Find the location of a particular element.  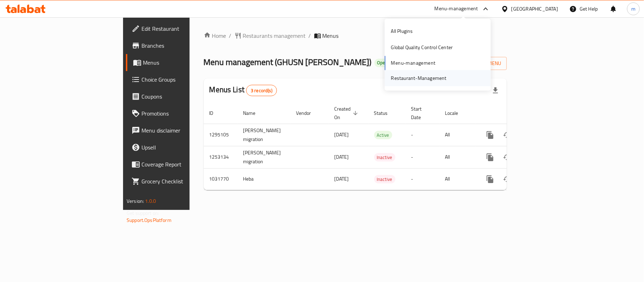

nav: breadcrumb is located at coordinates (355, 36).